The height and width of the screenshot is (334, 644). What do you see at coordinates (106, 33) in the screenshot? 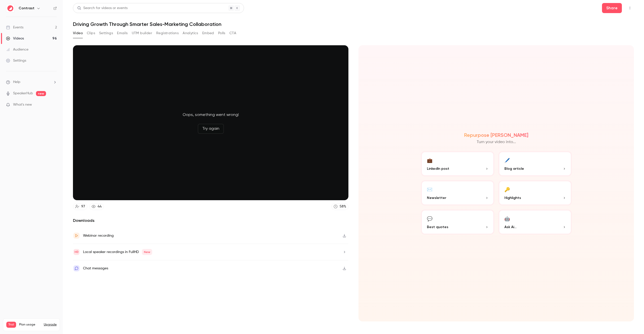
I see `button: Settings` at bounding box center [106, 33].